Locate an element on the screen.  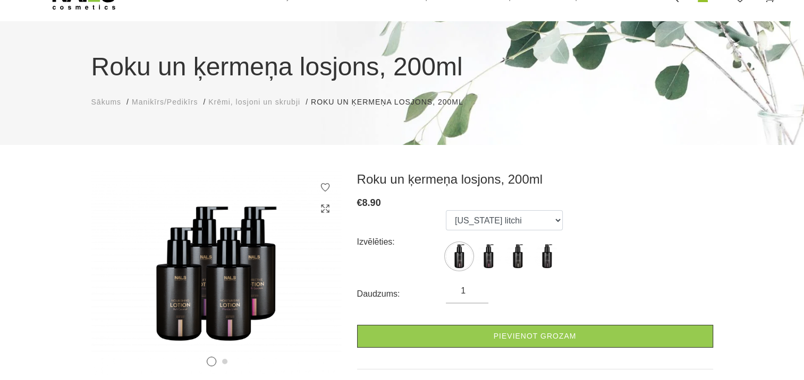
a: Krēmi, losjoni un skrubji is located at coordinates (254, 102).